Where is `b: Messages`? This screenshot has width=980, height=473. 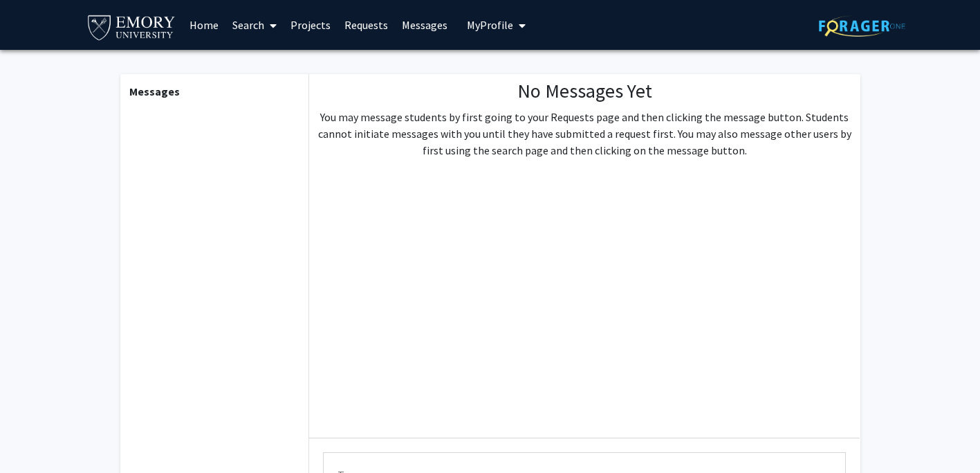 b: Messages is located at coordinates (154, 91).